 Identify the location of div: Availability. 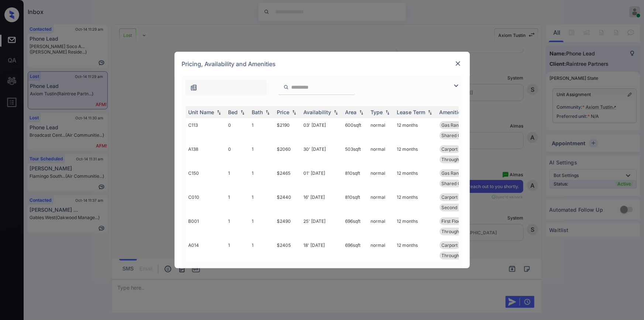
(318, 112).